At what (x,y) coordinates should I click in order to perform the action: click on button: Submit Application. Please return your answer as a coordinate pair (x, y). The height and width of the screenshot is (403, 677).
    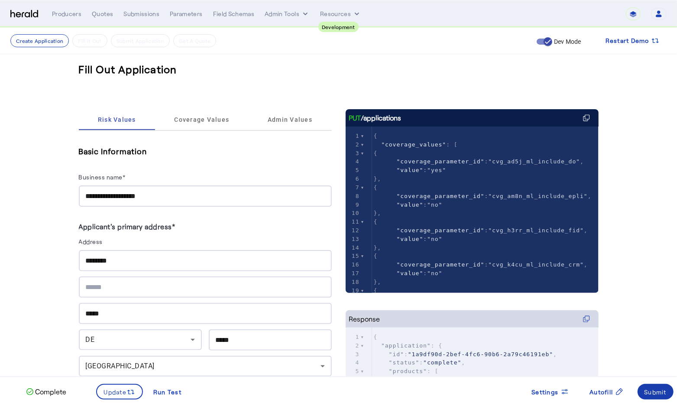
    Looking at the image, I should click on (140, 41).